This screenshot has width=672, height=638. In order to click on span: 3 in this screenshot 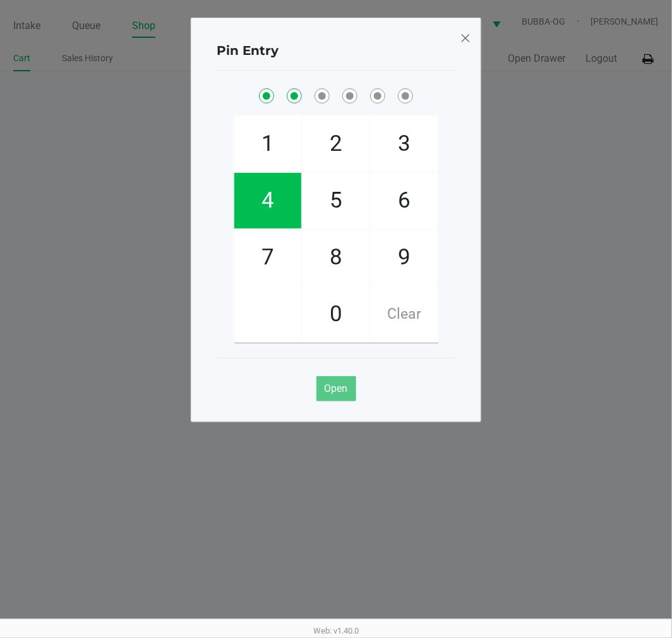, I will do `click(404, 144)`.